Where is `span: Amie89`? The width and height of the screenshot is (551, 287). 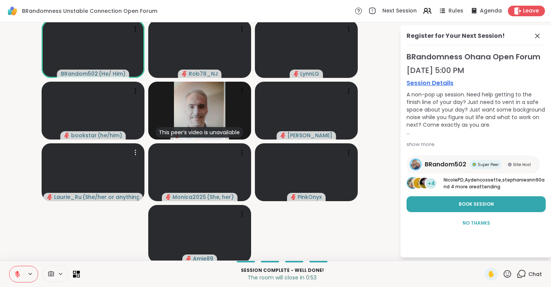 span: Amie89 is located at coordinates (203, 258).